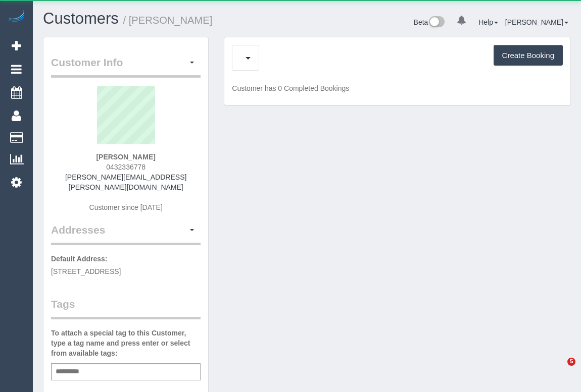 This screenshot has width=581, height=392. I want to click on button: Create Booking, so click(527, 55).